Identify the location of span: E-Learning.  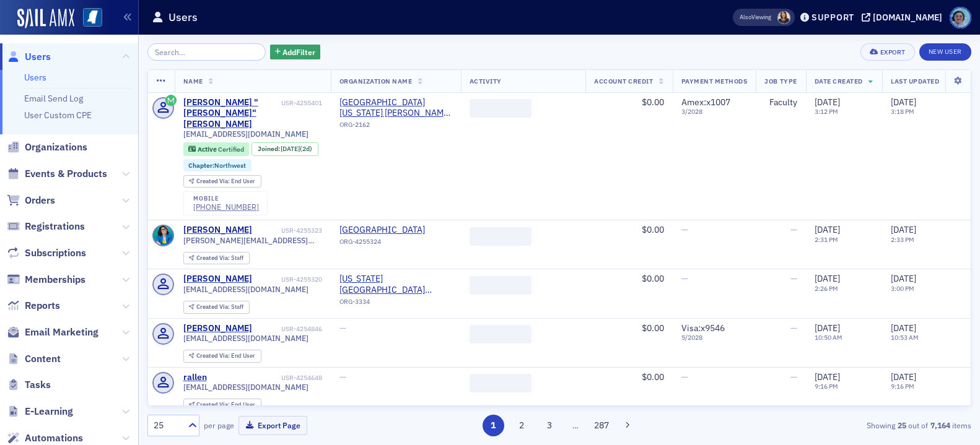
(49, 412).